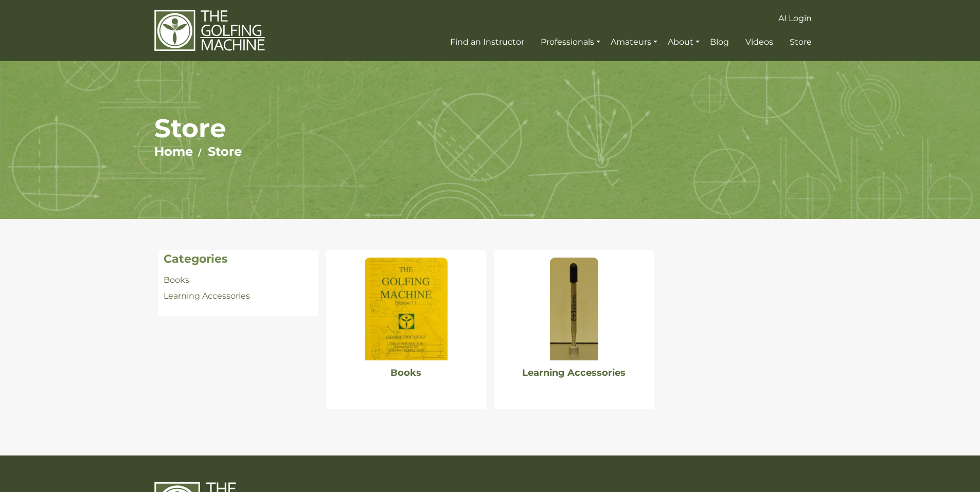  Describe the element at coordinates (238, 259) in the screenshot. I see `h4: Categories` at that location.